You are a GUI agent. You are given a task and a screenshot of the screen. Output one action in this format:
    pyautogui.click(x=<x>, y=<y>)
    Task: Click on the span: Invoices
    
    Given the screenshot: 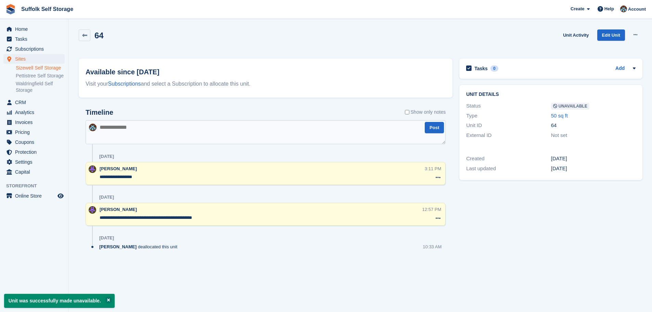 What is the action you would take?
    pyautogui.click(x=36, y=122)
    